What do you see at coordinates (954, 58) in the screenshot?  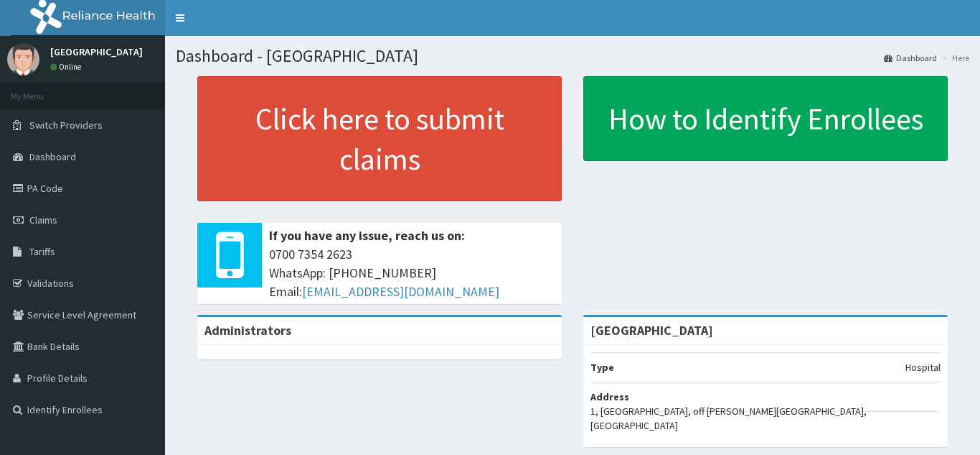 I see `li: Here` at bounding box center [954, 58].